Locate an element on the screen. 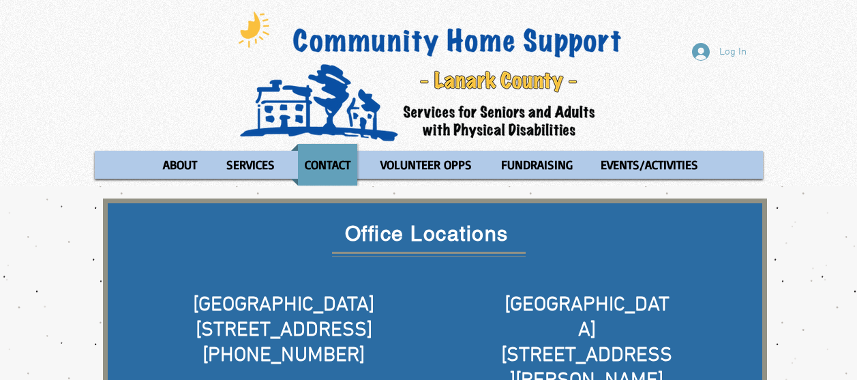 The image size is (857, 380). p: FUNDRAISING is located at coordinates (537, 164).